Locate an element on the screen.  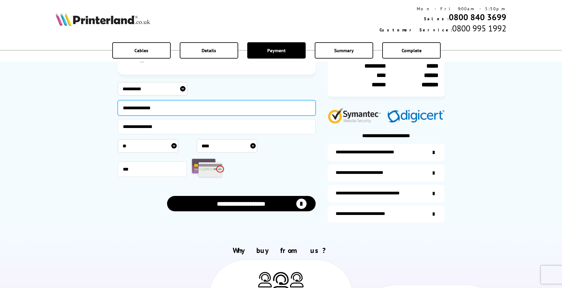
span: Payment is located at coordinates (276, 51).